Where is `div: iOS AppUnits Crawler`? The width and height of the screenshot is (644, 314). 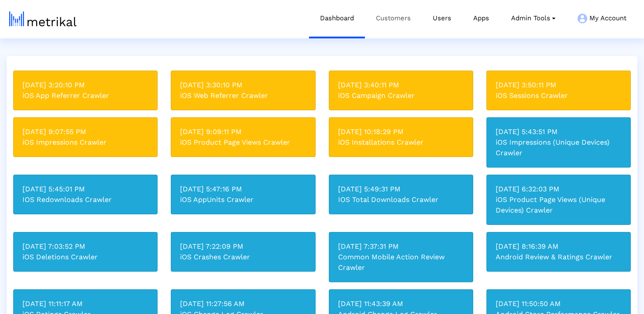
div: iOS AppUnits Crawler is located at coordinates (243, 200).